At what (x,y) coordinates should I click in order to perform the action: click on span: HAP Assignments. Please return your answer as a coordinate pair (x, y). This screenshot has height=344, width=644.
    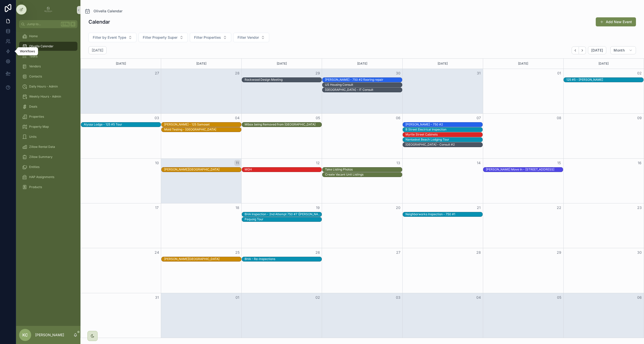
    Looking at the image, I should click on (42, 177).